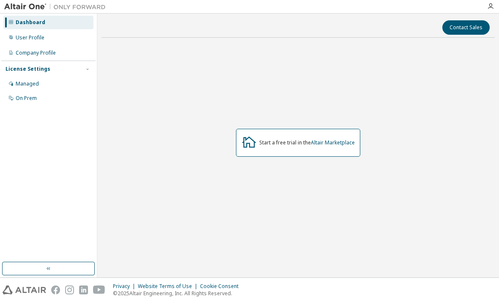 Image resolution: width=499 pixels, height=302 pixels. I want to click on img: youtube.svg, so click(99, 289).